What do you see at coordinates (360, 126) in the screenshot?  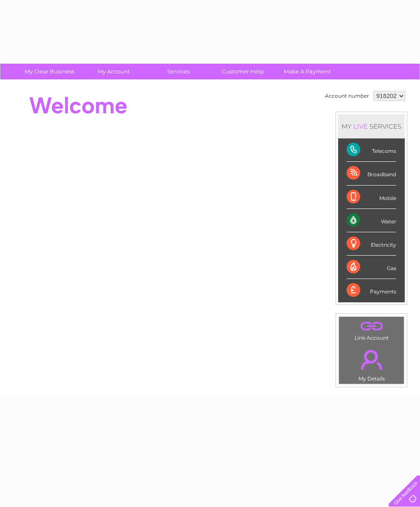 I see `div: LIVE` at bounding box center [360, 126].